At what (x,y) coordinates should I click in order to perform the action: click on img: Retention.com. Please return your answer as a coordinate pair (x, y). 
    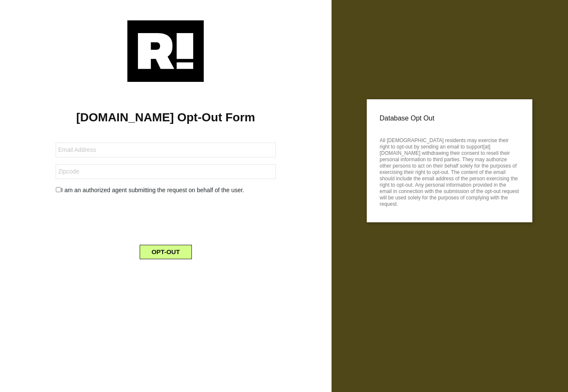
    Looking at the image, I should click on (166, 51).